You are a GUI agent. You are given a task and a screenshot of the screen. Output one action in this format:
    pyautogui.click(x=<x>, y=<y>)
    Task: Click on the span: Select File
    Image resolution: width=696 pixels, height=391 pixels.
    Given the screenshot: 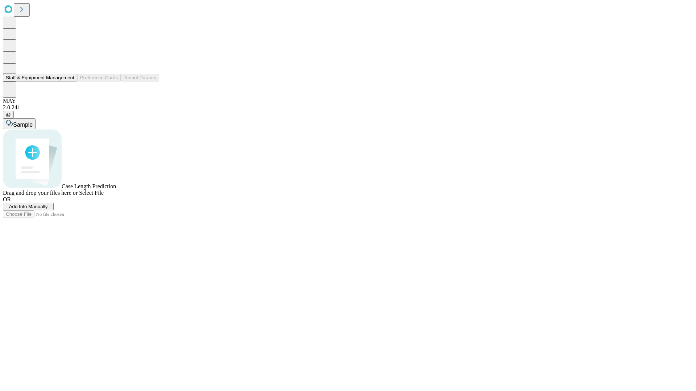 What is the action you would take?
    pyautogui.click(x=91, y=193)
    